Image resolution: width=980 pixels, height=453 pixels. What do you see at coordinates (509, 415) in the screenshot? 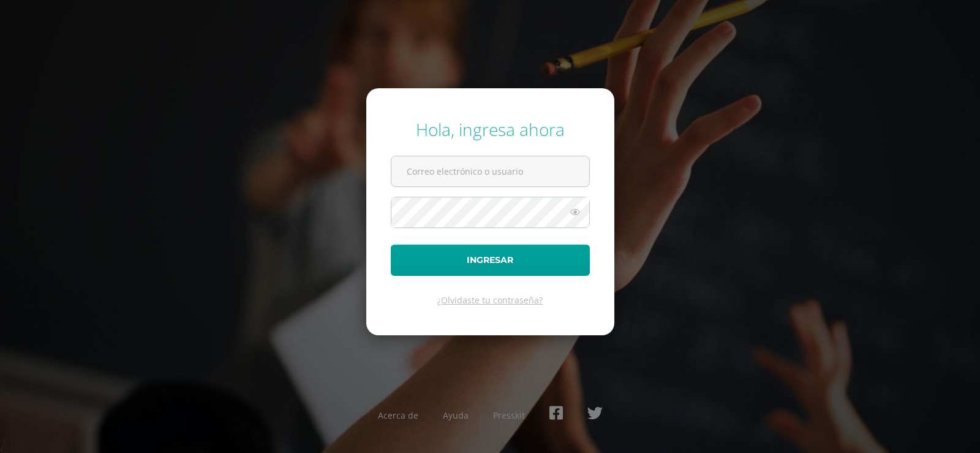
I see `a: Presskit` at bounding box center [509, 415].